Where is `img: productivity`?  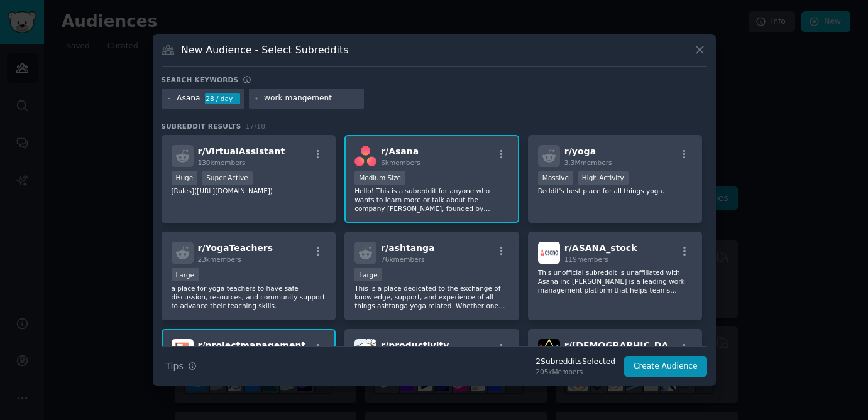 img: productivity is located at coordinates (365, 350).